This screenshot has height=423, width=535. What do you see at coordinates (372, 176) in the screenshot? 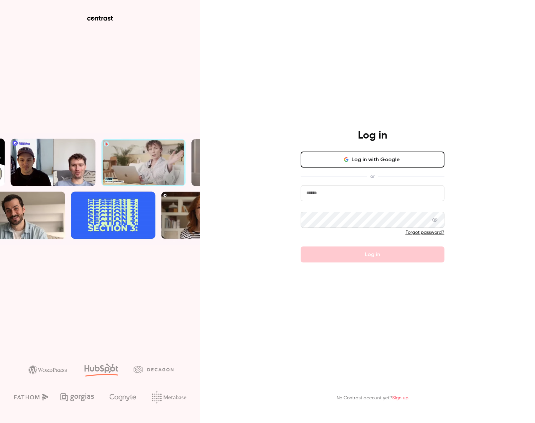
I see `span: or` at bounding box center [372, 176].